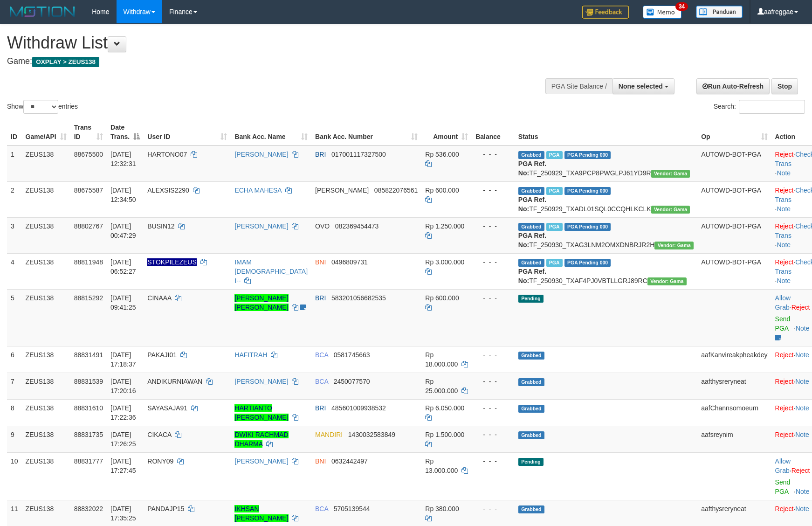 Image resolution: width=812 pixels, height=526 pixels. Describe the element at coordinates (579, 86) in the screenshot. I see `div: PGA Site Balance /` at that location.